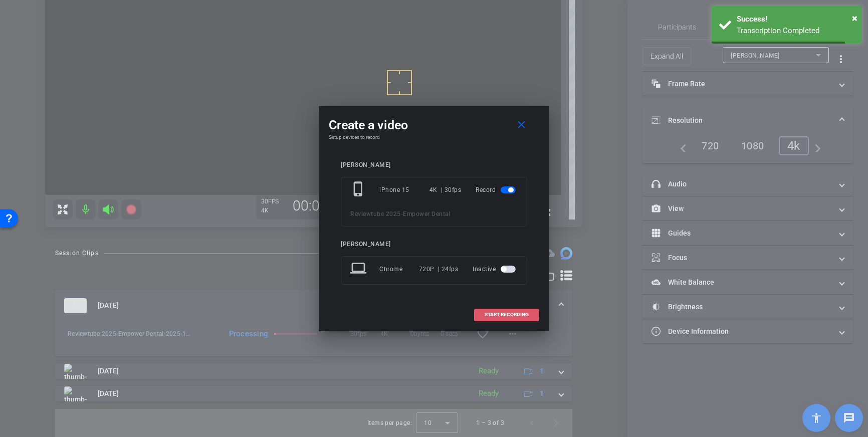 This screenshot has width=868, height=437. I want to click on span: START RECORDING, so click(507, 314).